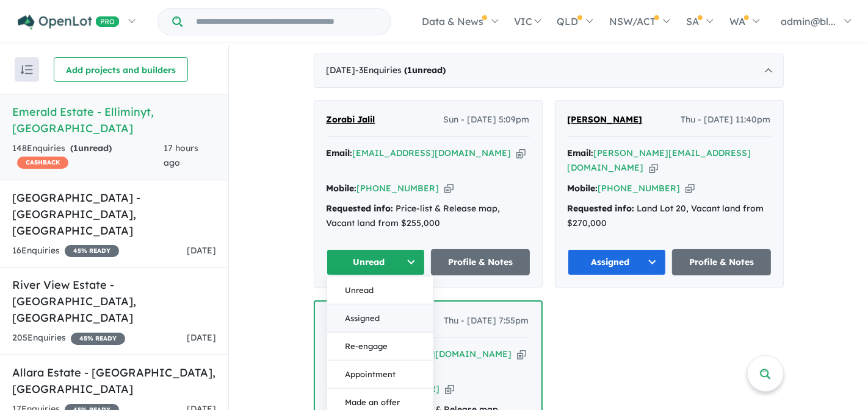 Image resolution: width=868 pixels, height=410 pixels. What do you see at coordinates (351, 120) in the screenshot?
I see `a: Zorabi Jalil` at bounding box center [351, 120].